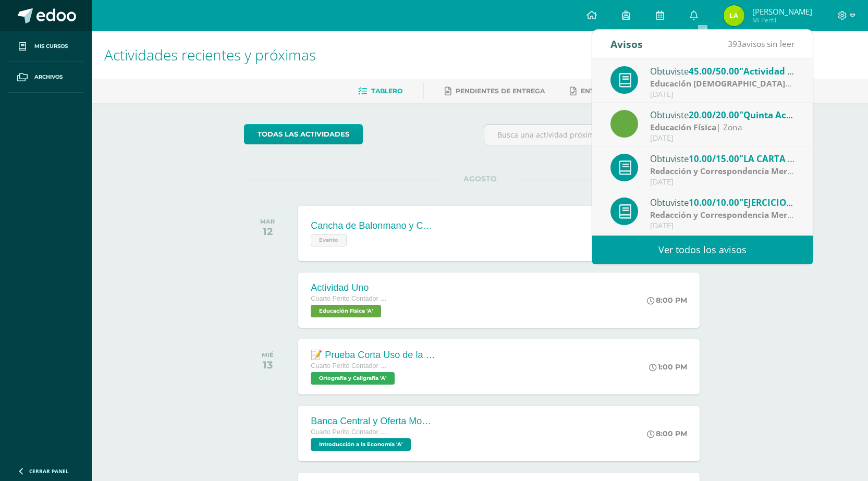 The width and height of the screenshot is (868, 481). Describe the element at coordinates (49, 77) in the screenshot. I see `span: Archivos` at that location.